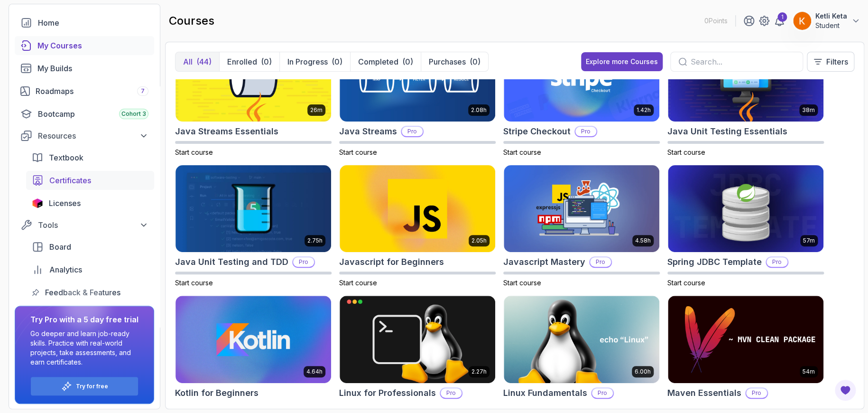 The height and width of the screenshot is (413, 868). Describe the element at coordinates (204, 62) in the screenshot. I see `div: (44)` at that location.